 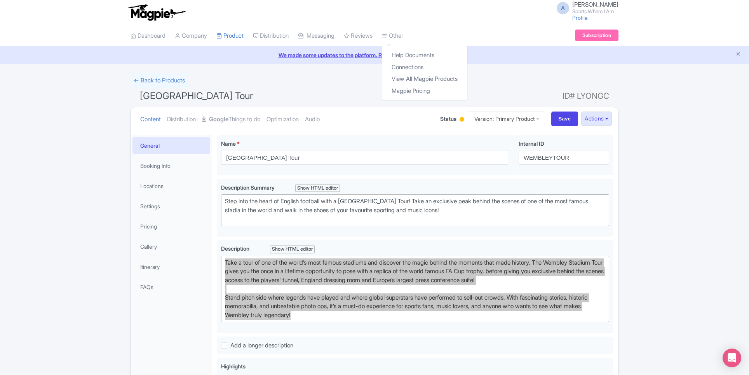 I want to click on a: GoogleThings to do, so click(x=231, y=119).